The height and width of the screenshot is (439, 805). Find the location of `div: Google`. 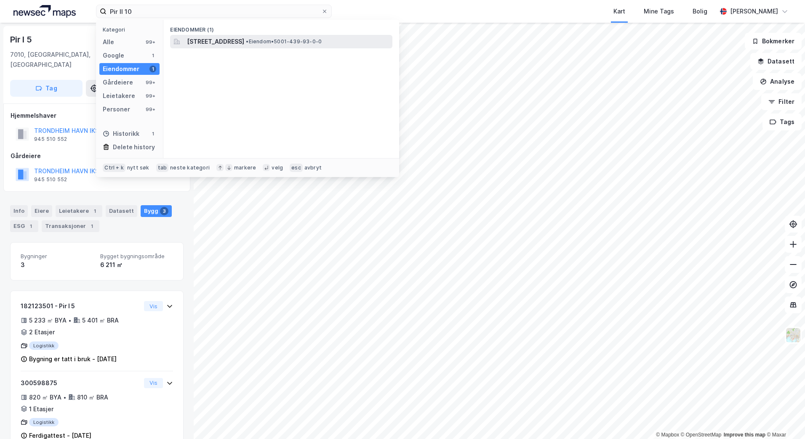

div: Google is located at coordinates (113, 56).